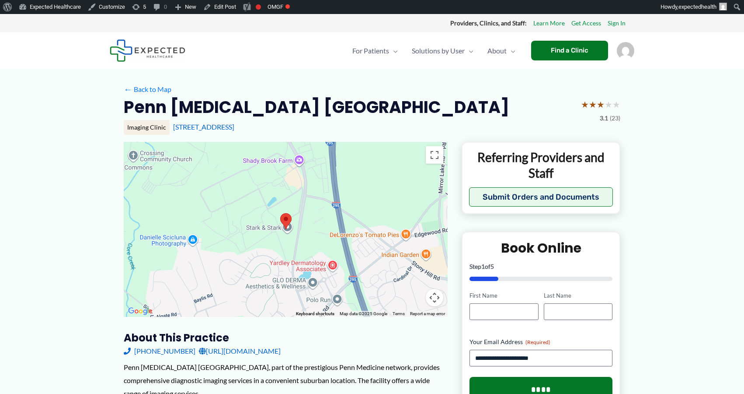  Describe the element at coordinates (570, 50) in the screenshot. I see `div: Find a Clinic` at that location.